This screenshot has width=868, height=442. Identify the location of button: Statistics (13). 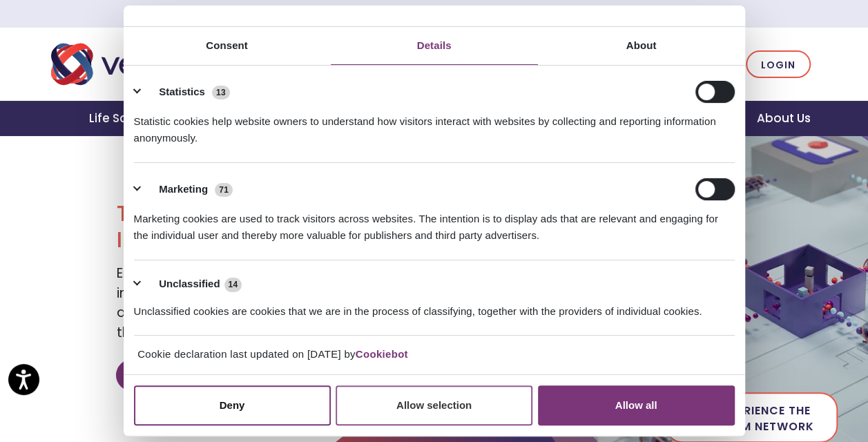
(187, 92).